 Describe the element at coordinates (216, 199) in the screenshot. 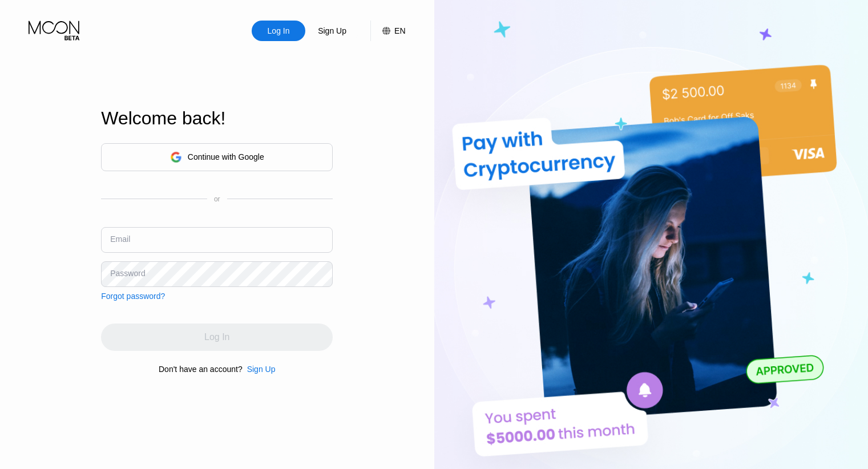

I see `div: or` at that location.